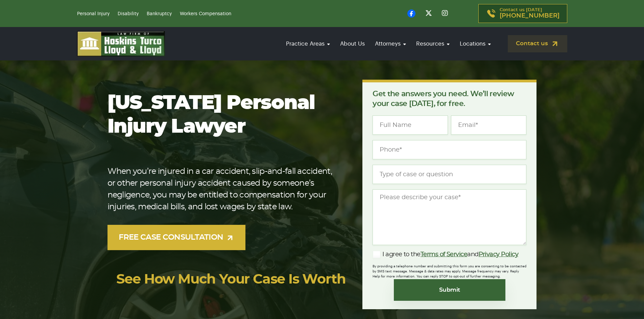 Image resolution: width=644 pixels, height=319 pixels. What do you see at coordinates (159, 14) in the screenshot?
I see `a: Bankruptcy` at bounding box center [159, 14].